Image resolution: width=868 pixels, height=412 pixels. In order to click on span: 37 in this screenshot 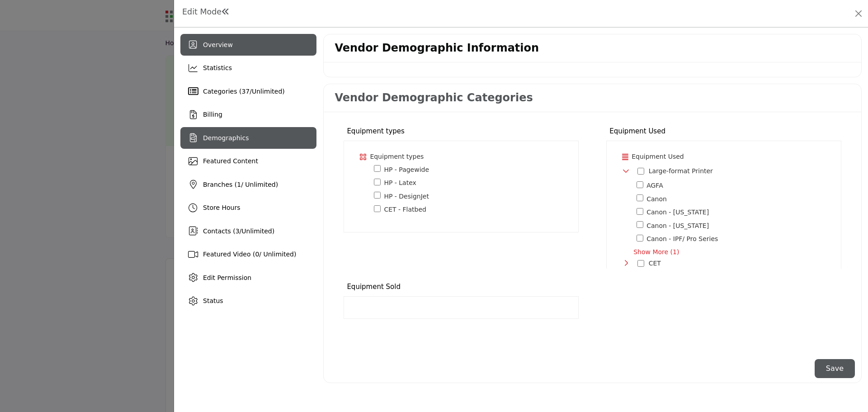, I will do `click(245, 91)`.